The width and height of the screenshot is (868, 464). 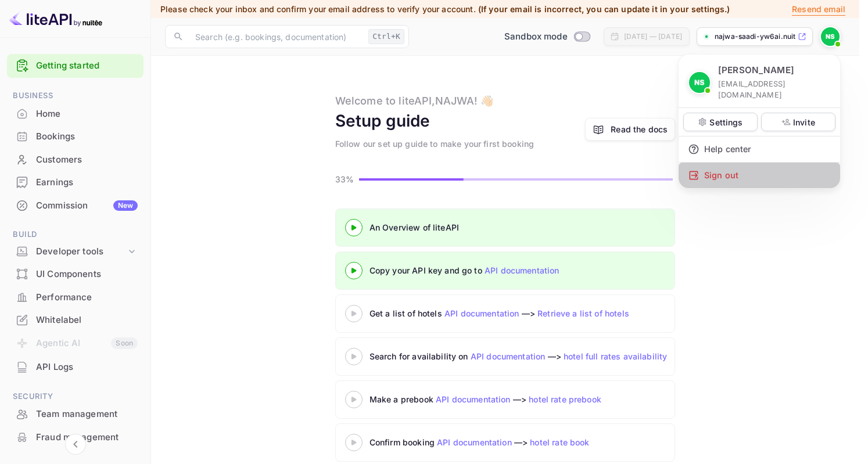 What do you see at coordinates (759, 149) in the screenshot?
I see `div: Help center` at bounding box center [759, 149].